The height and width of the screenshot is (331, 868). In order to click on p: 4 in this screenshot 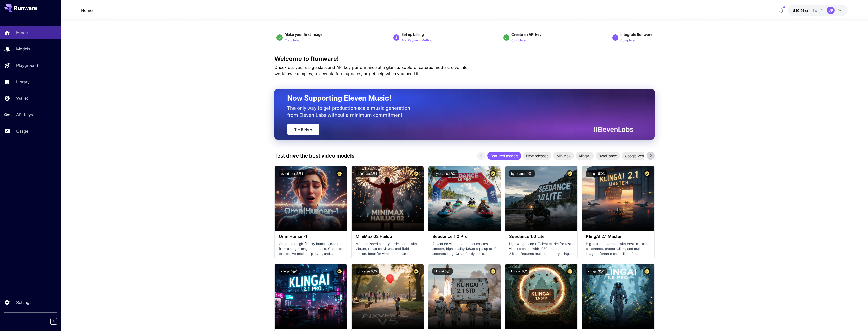, I will do `click(615, 38)`.